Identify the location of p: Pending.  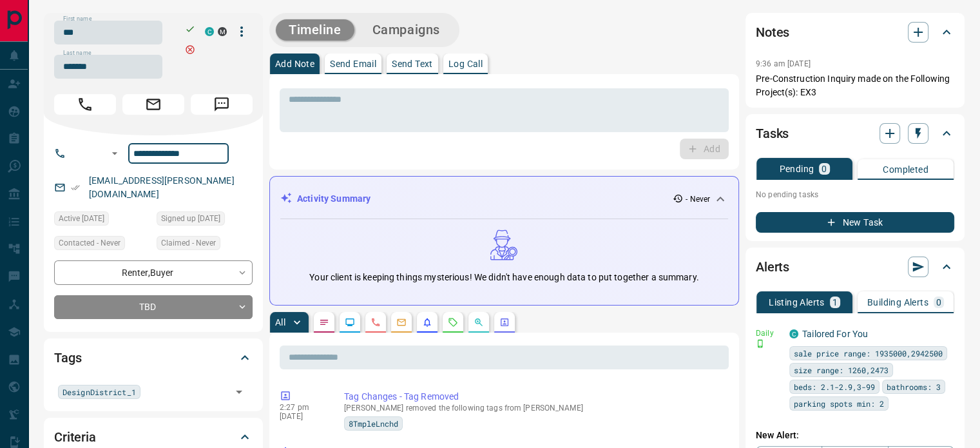
(796, 169).